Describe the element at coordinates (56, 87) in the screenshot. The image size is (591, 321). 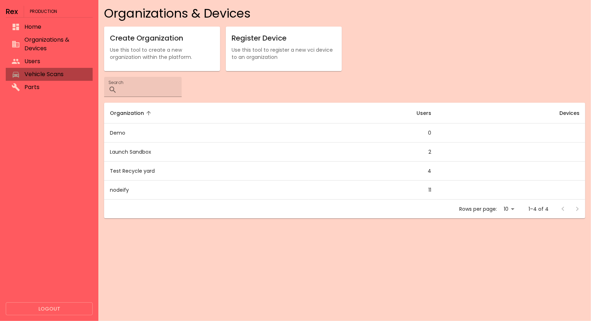
I see `span: Parts` at that location.